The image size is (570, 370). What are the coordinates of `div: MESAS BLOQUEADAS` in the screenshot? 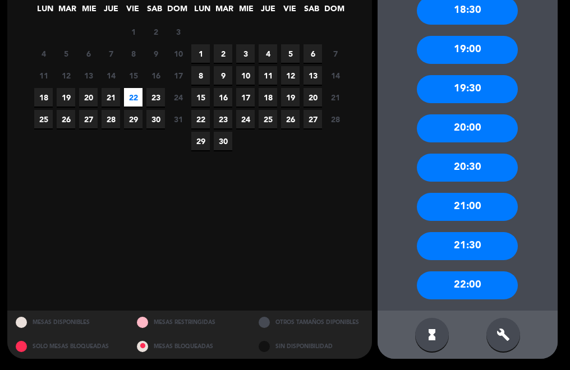 It's located at (189, 347).